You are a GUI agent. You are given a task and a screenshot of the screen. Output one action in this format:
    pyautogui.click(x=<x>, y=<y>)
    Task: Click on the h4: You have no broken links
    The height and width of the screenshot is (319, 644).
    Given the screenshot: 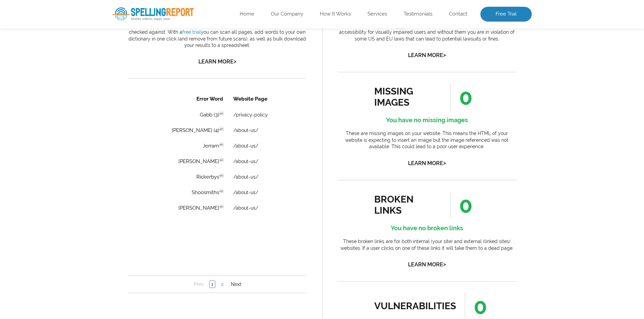 What is the action you would take?
    pyautogui.click(x=427, y=228)
    